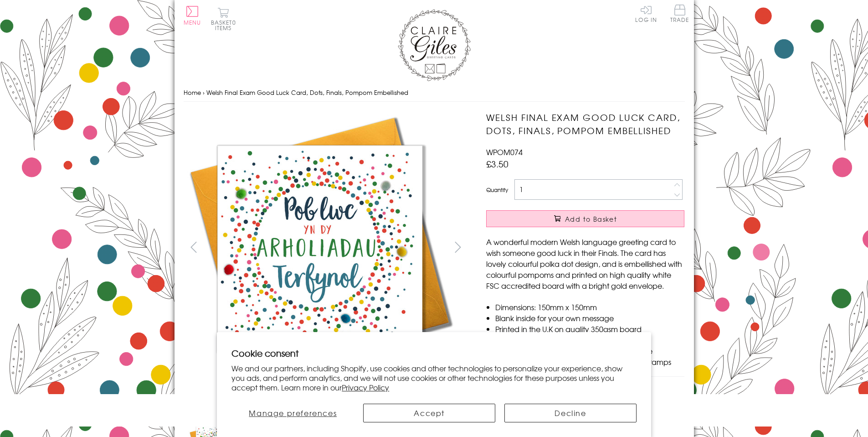  Describe the element at coordinates (365, 387) in the screenshot. I see `a: Privacy Policy` at that location.